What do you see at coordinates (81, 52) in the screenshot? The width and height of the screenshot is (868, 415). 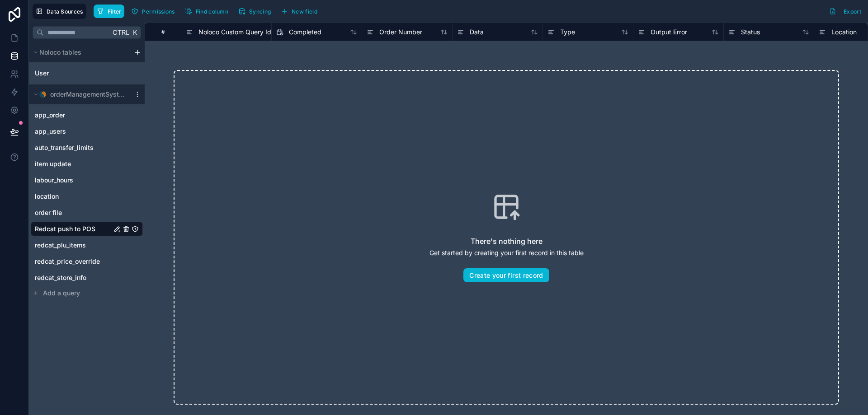 I see `button: Noloco tables` at bounding box center [81, 52].